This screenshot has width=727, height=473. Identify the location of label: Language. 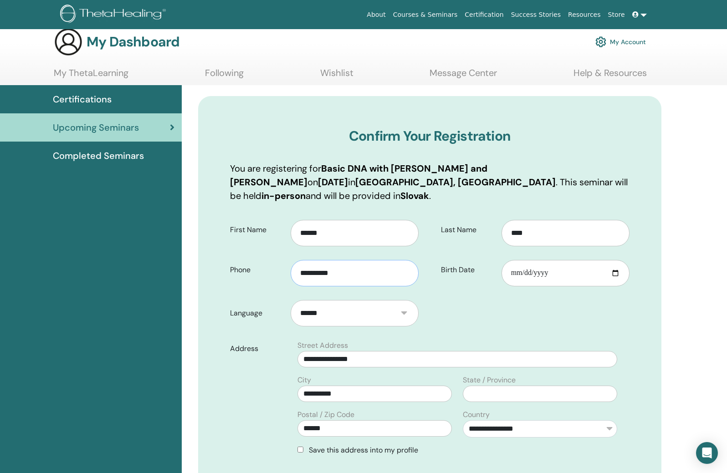
(257, 313).